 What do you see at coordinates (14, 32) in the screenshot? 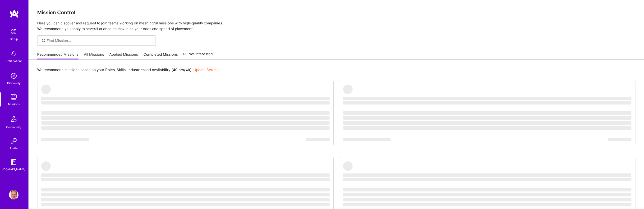
I see `img: setup` at bounding box center [14, 32].